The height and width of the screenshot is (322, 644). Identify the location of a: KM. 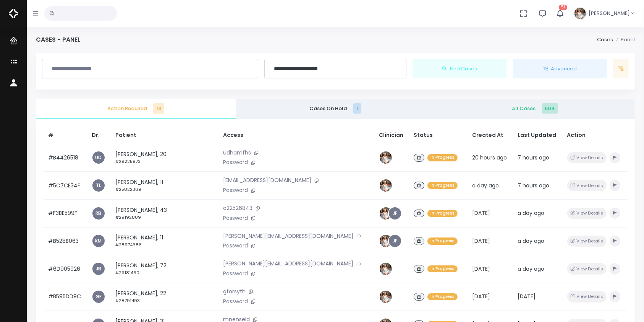
(99, 241).